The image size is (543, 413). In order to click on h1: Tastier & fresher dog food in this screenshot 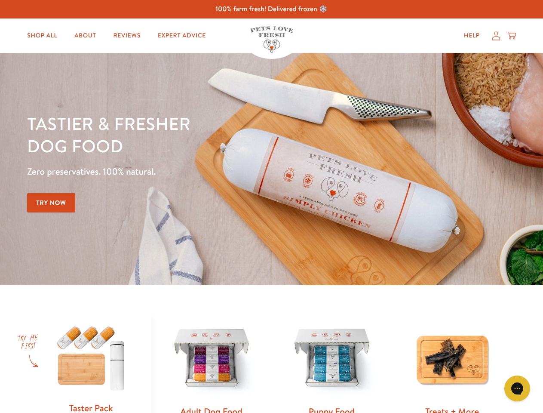, I will do `click(190, 135)`.